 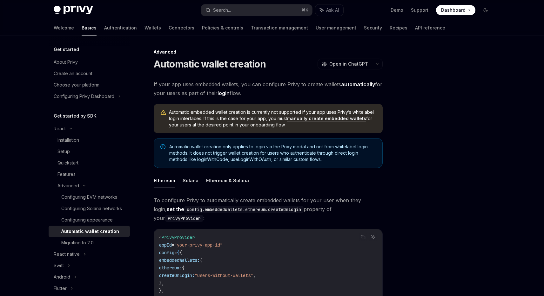 What do you see at coordinates (66, 50) in the screenshot?
I see `h5: Get started` at bounding box center [66, 50].